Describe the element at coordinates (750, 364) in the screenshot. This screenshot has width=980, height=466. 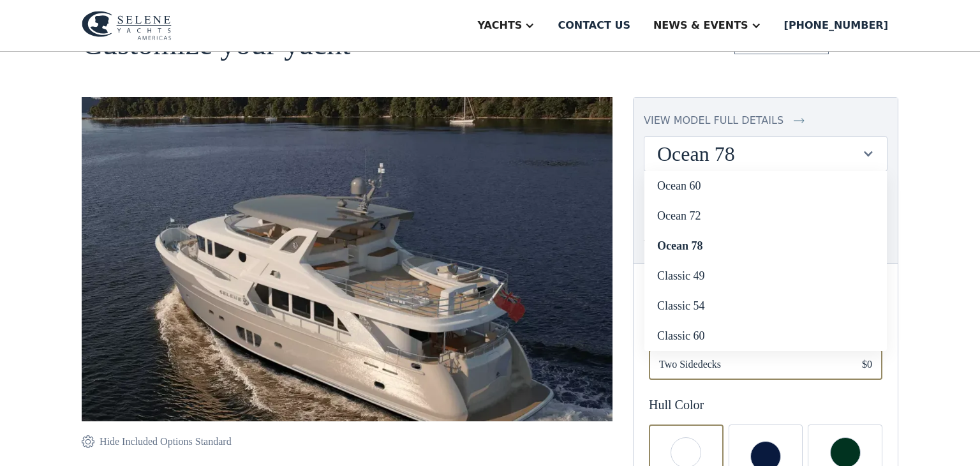
I see `span: Two Sidedecks` at that location.